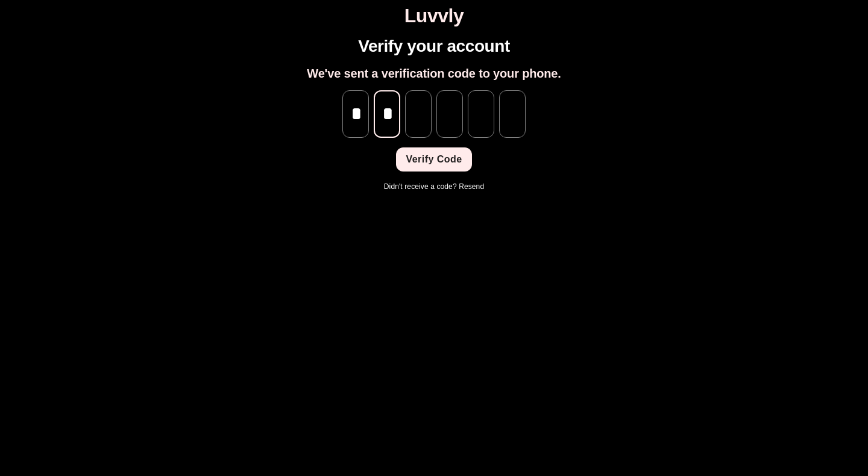  I want to click on h1: Luvvly, so click(434, 16).